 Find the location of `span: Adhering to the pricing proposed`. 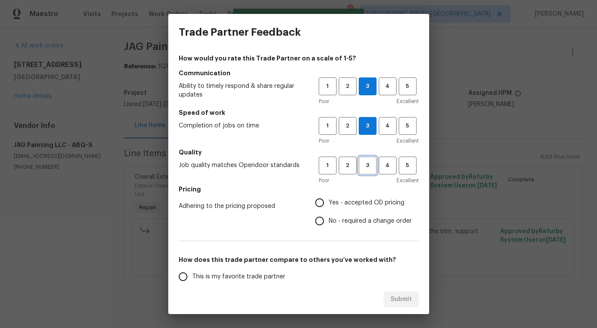

span: Adhering to the pricing proposed is located at coordinates (240, 206).